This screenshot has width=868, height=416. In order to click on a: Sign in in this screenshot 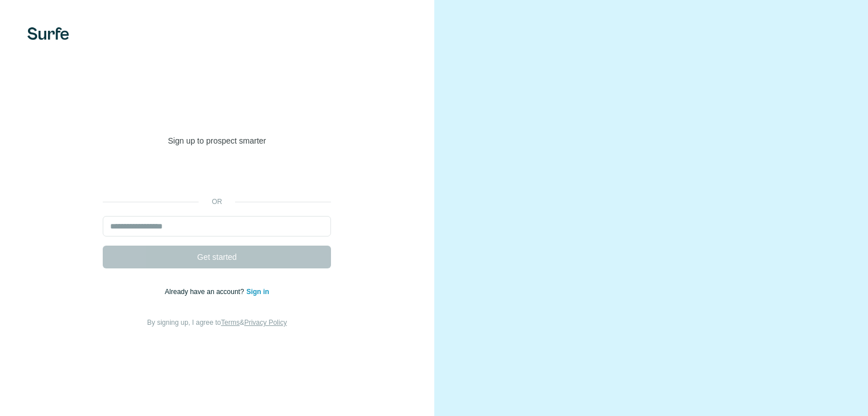, I will do `click(258, 292)`.